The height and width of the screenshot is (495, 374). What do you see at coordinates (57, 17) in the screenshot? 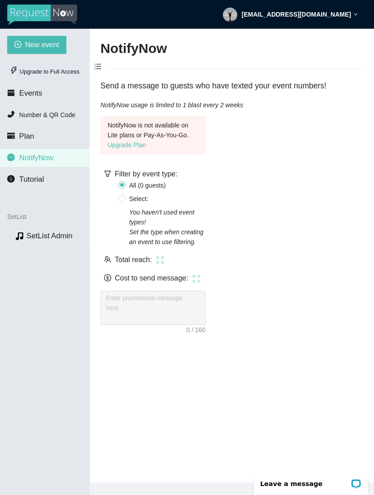
I see `p: Leave a message` at bounding box center [57, 17].